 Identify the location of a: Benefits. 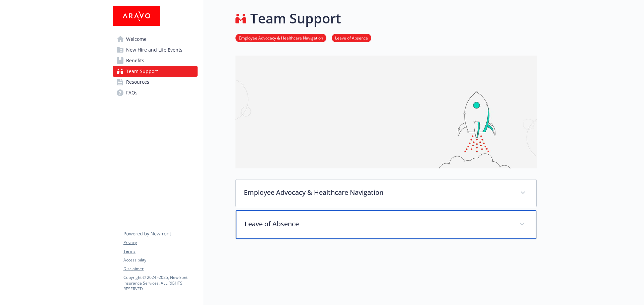
(155, 61).